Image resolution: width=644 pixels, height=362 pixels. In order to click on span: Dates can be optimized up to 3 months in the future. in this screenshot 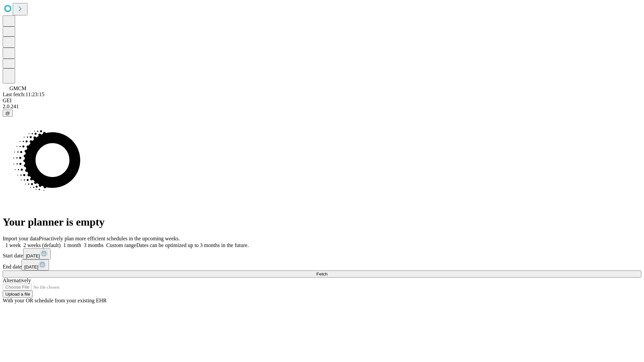, I will do `click(192, 245)`.